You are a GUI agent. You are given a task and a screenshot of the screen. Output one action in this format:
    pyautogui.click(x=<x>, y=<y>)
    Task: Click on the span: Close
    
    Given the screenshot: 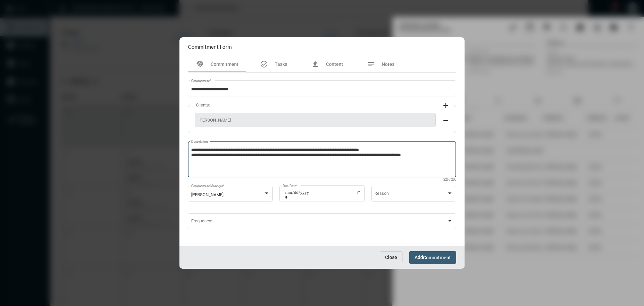 What is the action you would take?
    pyautogui.click(x=391, y=258)
    